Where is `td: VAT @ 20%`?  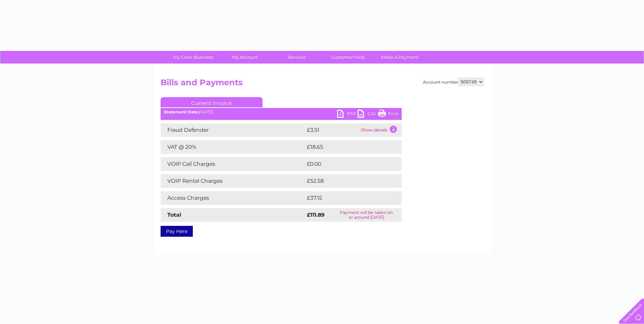
td: VAT @ 20% is located at coordinates (233, 147).